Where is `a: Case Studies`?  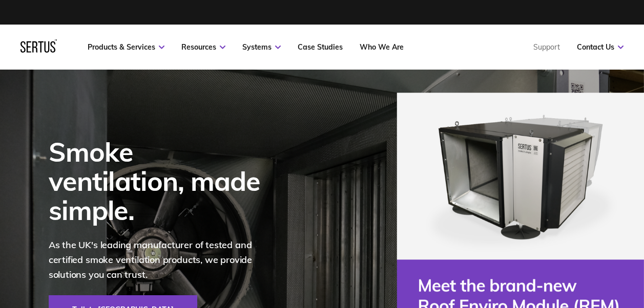 a: Case Studies is located at coordinates (320, 47).